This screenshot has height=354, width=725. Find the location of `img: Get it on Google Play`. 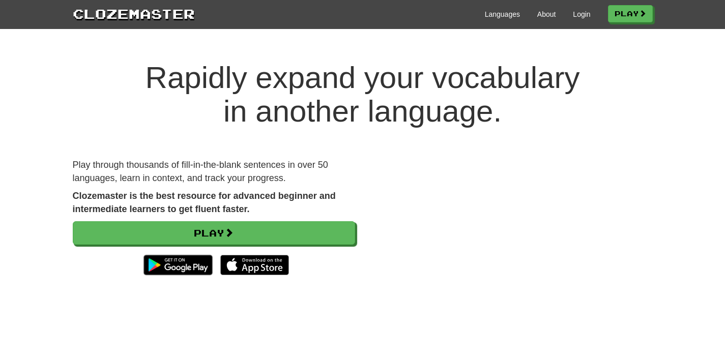

img: Get it on Google Play is located at coordinates (178, 265).